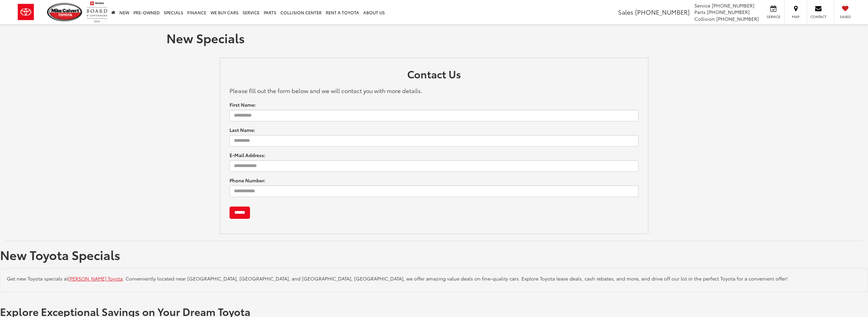  Describe the element at coordinates (795, 17) in the screenshot. I see `span: Map` at that location.